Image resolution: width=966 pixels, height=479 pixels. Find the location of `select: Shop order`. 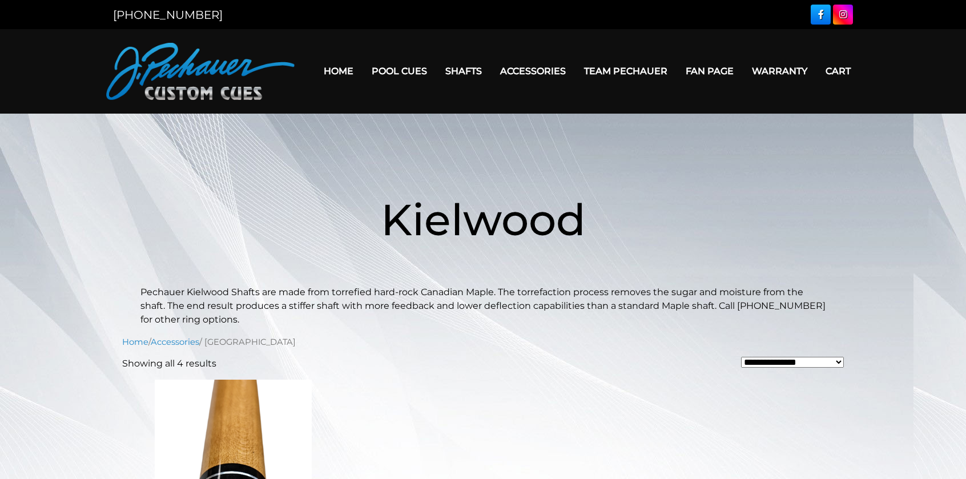

select: Shop order is located at coordinates (793, 362).